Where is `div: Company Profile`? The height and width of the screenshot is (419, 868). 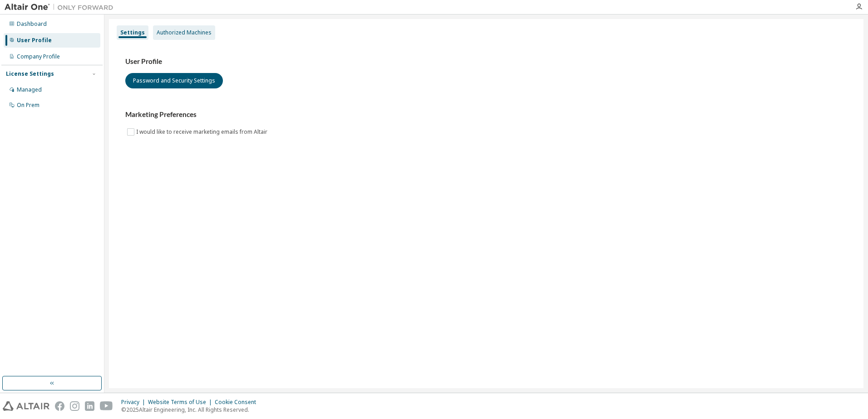 div: Company Profile is located at coordinates (38, 57).